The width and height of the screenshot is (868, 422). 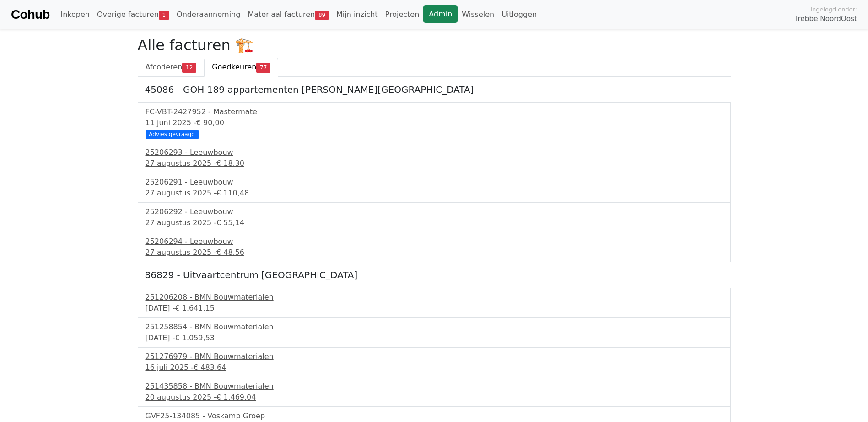 I want to click on a: FC-VBT-2427952 - Mastermate11 juni 2025 -€ 90,00 Advies gevraagd, so click(x=434, y=122).